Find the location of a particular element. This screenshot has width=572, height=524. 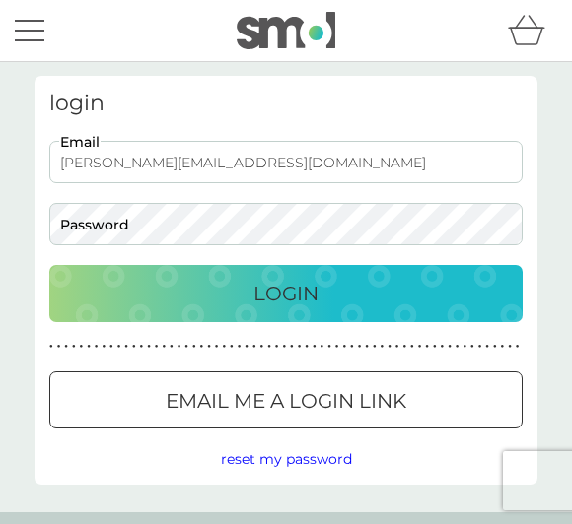

p: Email me a login link is located at coordinates (286, 401).